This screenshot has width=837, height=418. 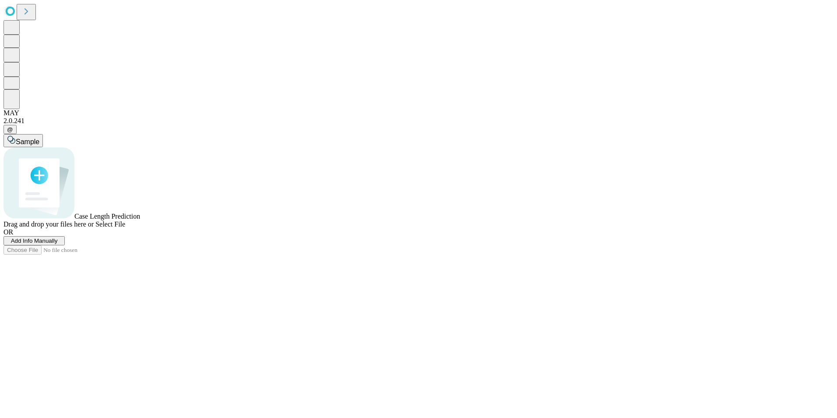 I want to click on span: OR, so click(x=8, y=232).